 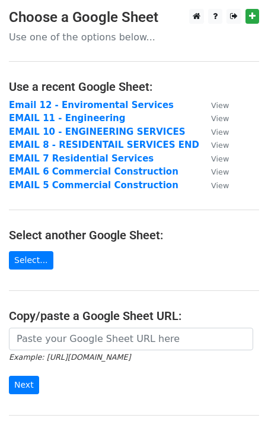 What do you see at coordinates (134, 316) in the screenshot?
I see `h4: Copy/paste a Google Sheet URL:` at bounding box center [134, 316].